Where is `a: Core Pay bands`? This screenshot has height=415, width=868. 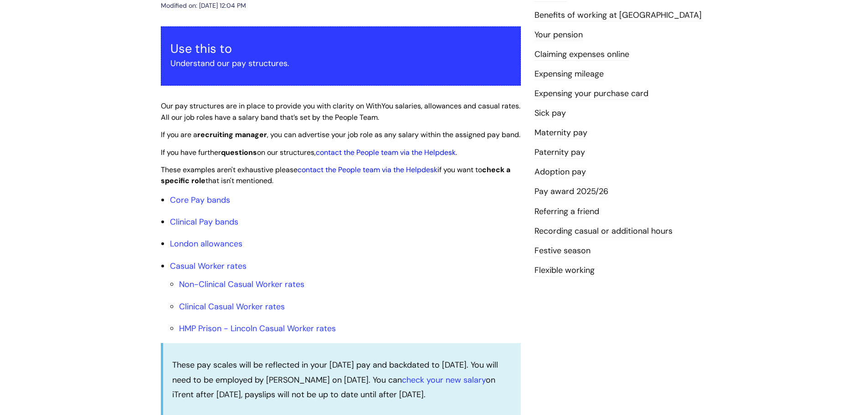
a: Core Pay bands is located at coordinates (200, 200).